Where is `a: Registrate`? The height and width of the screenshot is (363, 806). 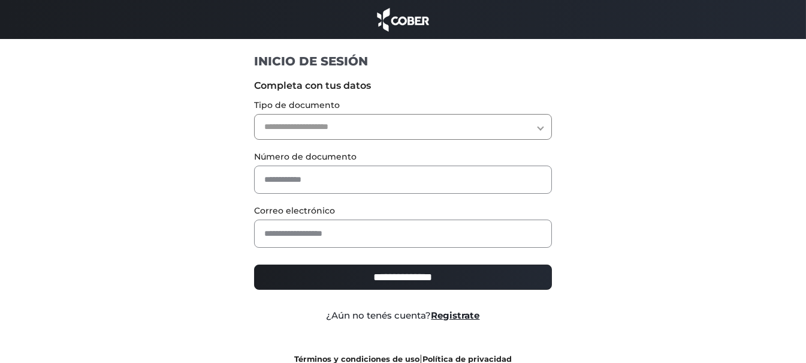
a: Registrate is located at coordinates (456, 315).